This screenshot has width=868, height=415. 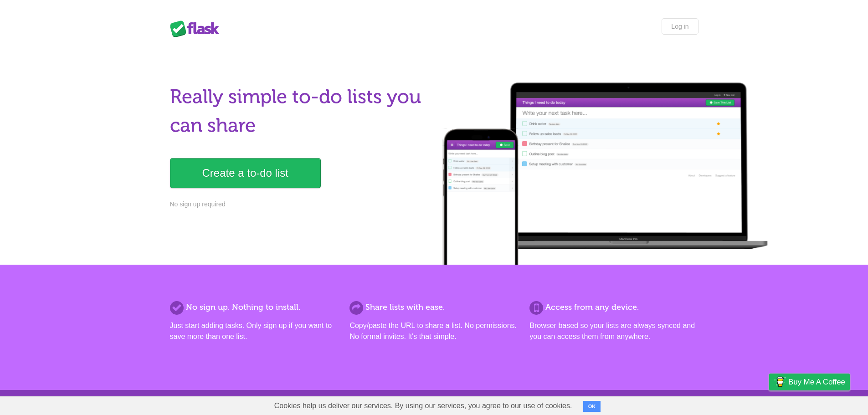 I want to click on a: Log in, so click(x=680, y=26).